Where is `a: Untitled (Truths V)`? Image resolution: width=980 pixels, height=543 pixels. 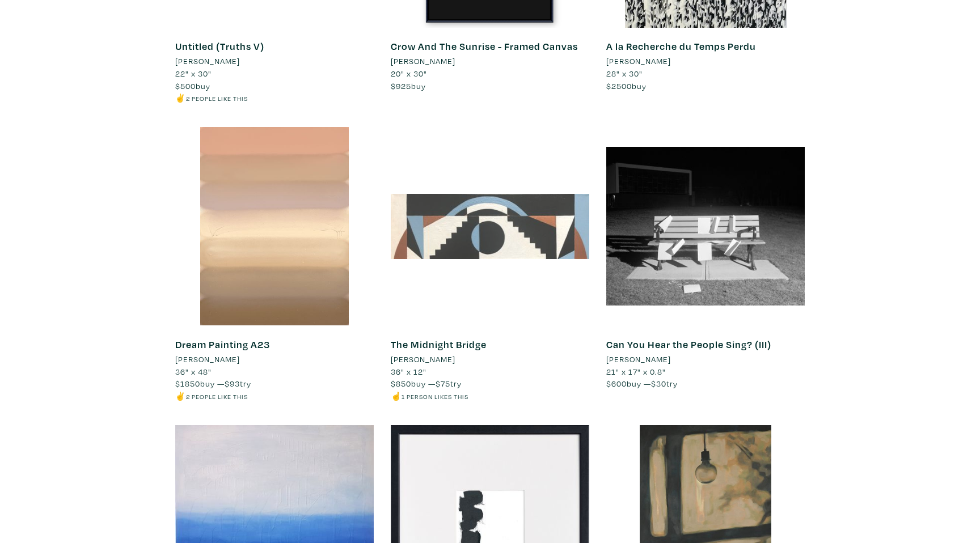 a: Untitled (Truths V) is located at coordinates (220, 46).